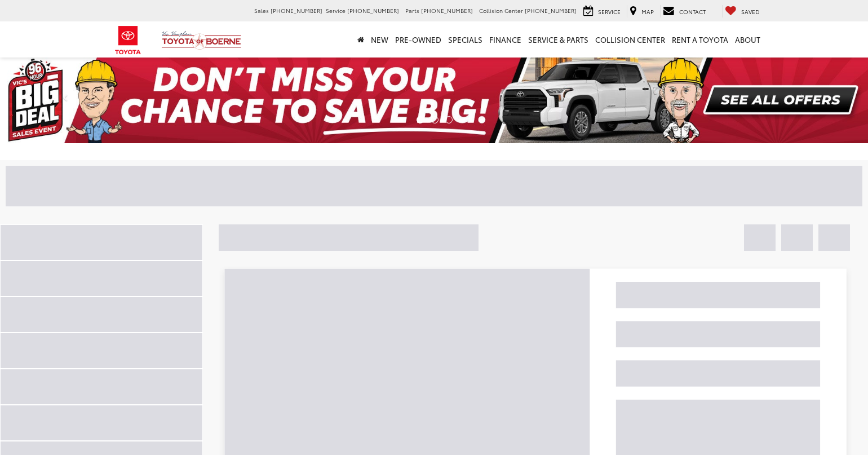  What do you see at coordinates (641, 11) in the screenshot?
I see `a: Map` at bounding box center [641, 11].